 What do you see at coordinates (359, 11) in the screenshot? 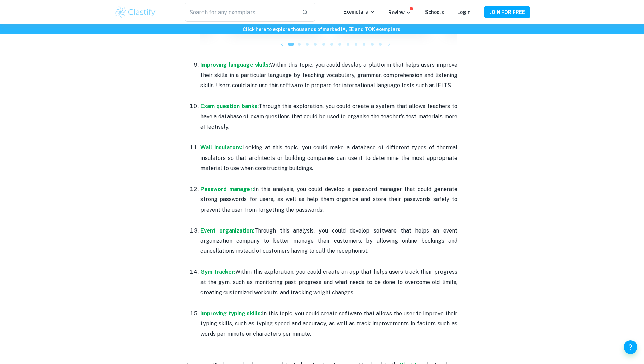
I see `p: Exemplars` at bounding box center [359, 11].